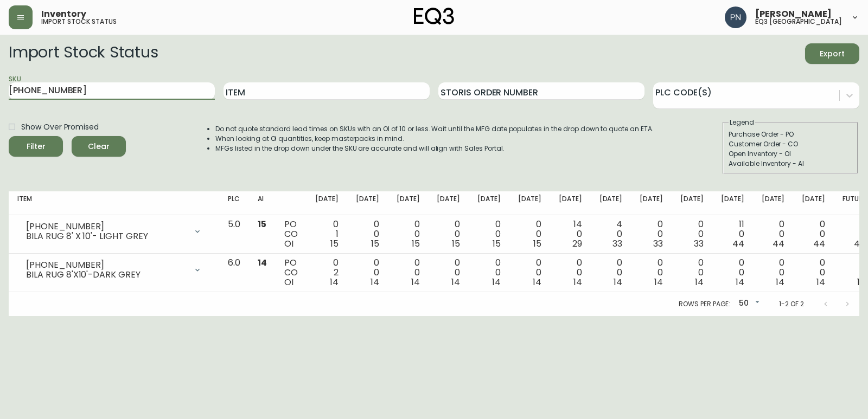  Describe the element at coordinates (326, 273) in the screenshot. I see `div: 0 2` at that location.